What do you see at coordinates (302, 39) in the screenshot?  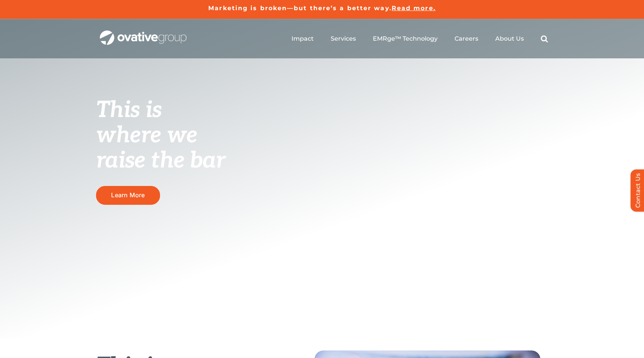 I see `a: Impact` at bounding box center [302, 39].